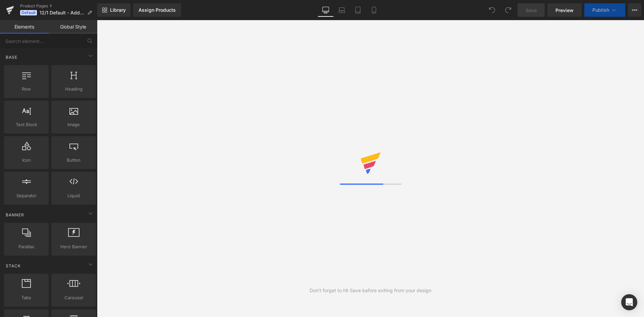 This screenshot has width=644, height=317. I want to click on span: Preview, so click(564, 10).